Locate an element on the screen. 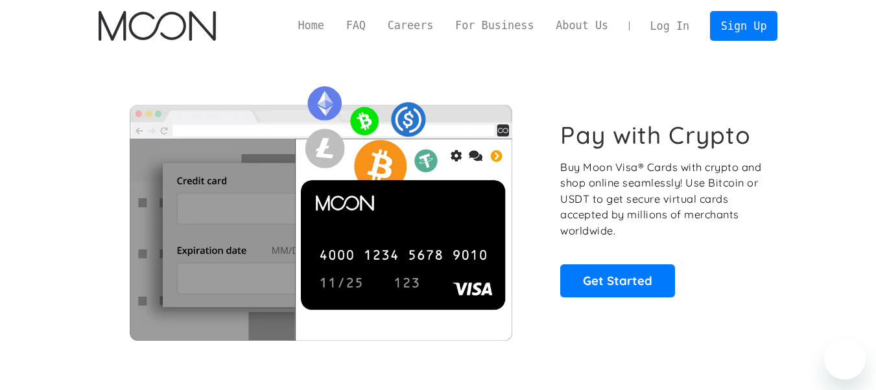 The height and width of the screenshot is (390, 876). h1: Pay with Crypto is located at coordinates (655, 135).